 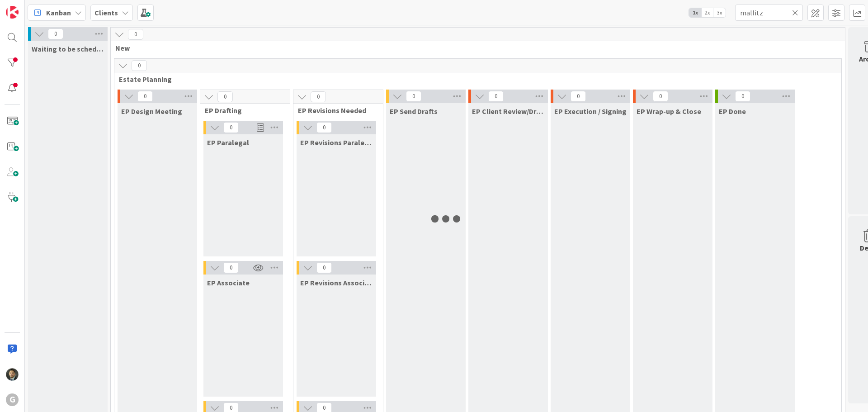 What do you see at coordinates (414, 111) in the screenshot?
I see `span: EP Send Drafts` at bounding box center [414, 111].